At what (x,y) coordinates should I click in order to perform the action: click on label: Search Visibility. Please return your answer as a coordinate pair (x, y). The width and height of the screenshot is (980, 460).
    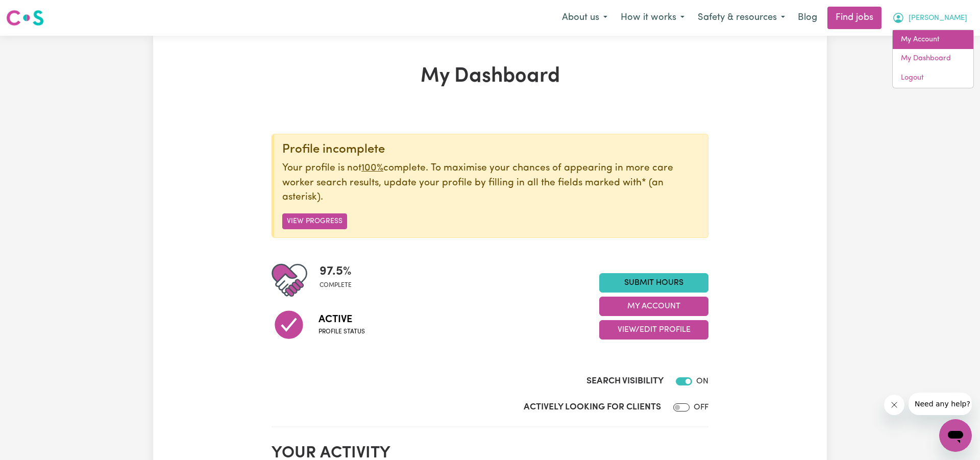
    Looking at the image, I should click on (625, 381).